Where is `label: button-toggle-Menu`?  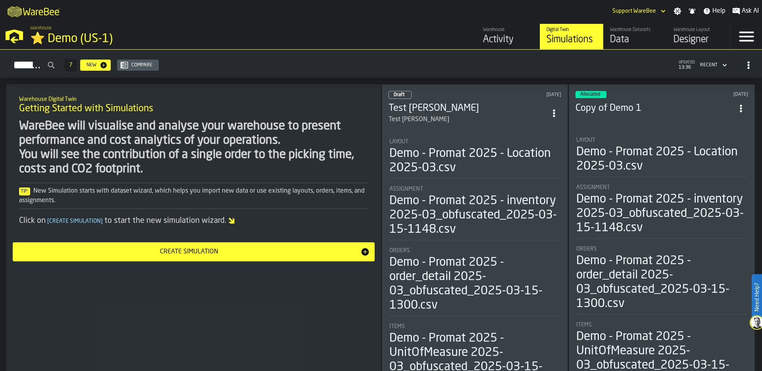
label: button-toggle-Menu is located at coordinates (746, 37).